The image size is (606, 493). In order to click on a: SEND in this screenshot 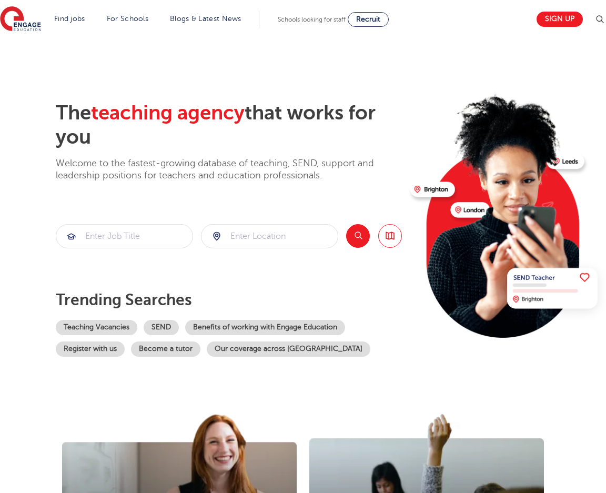, I will do `click(161, 327)`.